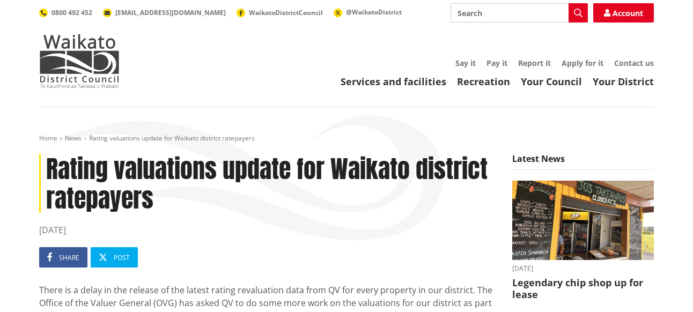  I want to click on a: Pay it, so click(497, 63).